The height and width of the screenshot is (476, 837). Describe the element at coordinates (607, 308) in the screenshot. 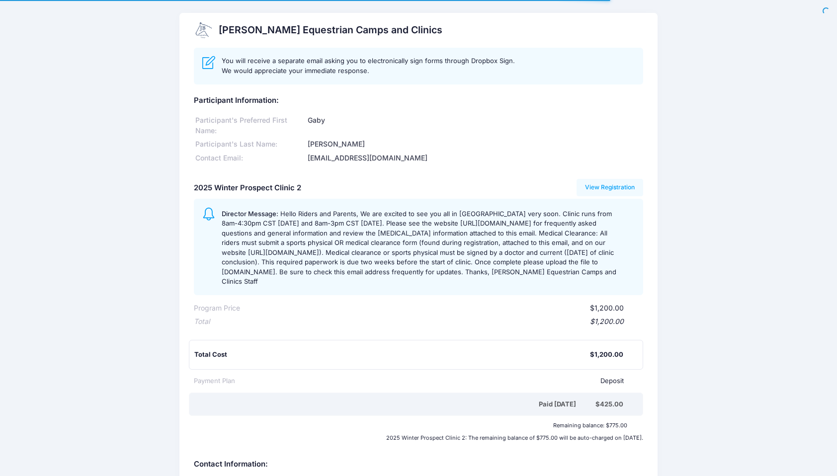

I see `span: $1,200.00` at that location.